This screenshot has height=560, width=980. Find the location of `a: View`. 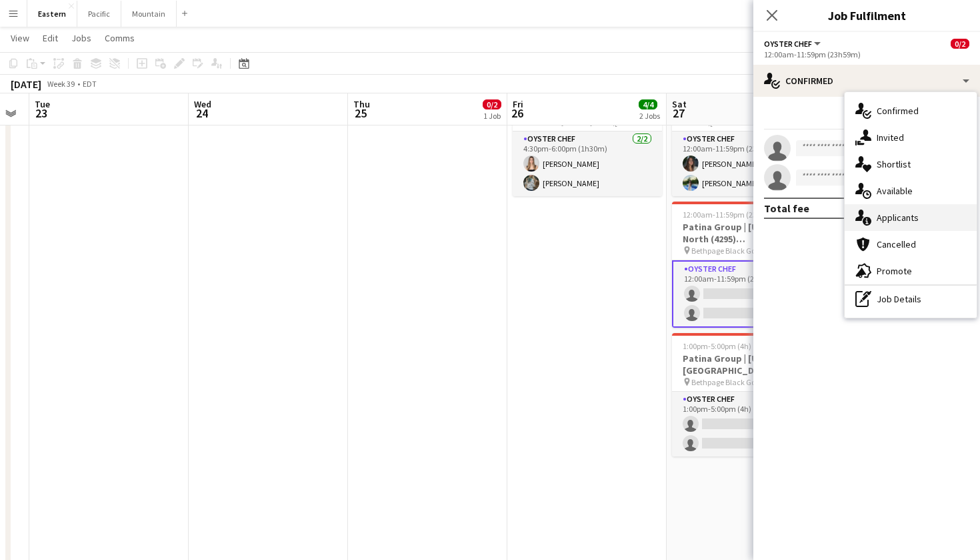

a: View is located at coordinates (20, 38).